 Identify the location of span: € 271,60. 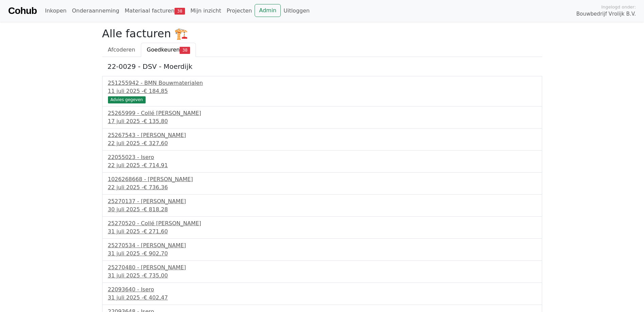
(156, 231).